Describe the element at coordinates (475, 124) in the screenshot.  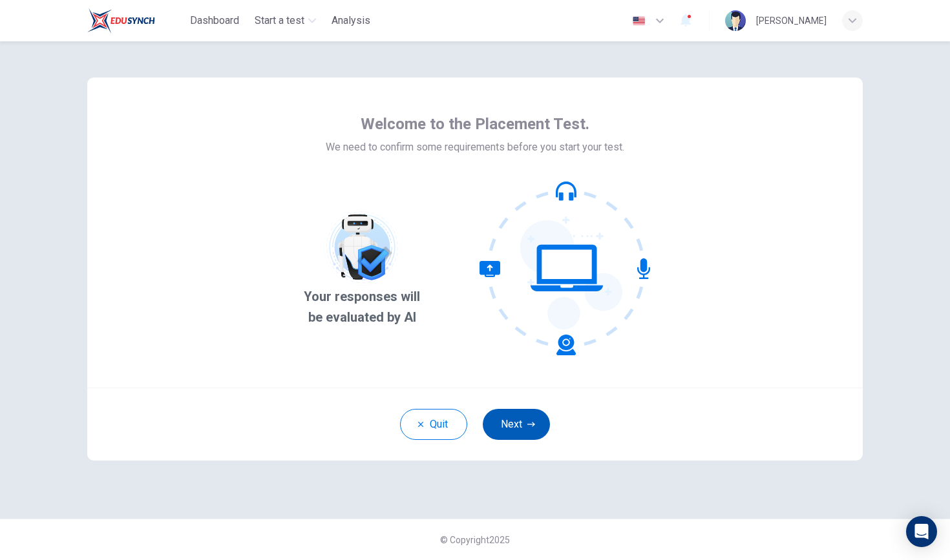
I see `span: Welcome to the Placement Test.` at that location.